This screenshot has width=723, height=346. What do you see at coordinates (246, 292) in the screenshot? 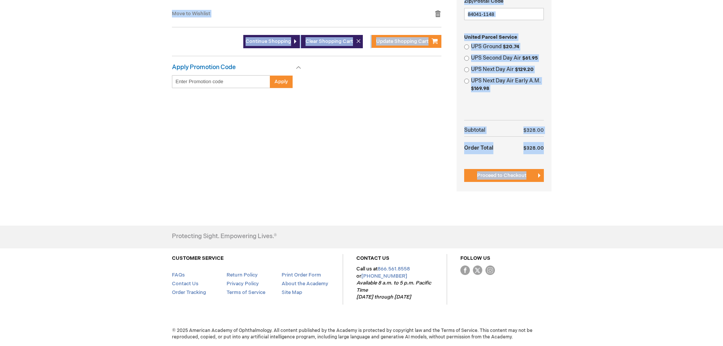
I see `a: Terms of Service` at bounding box center [246, 292].